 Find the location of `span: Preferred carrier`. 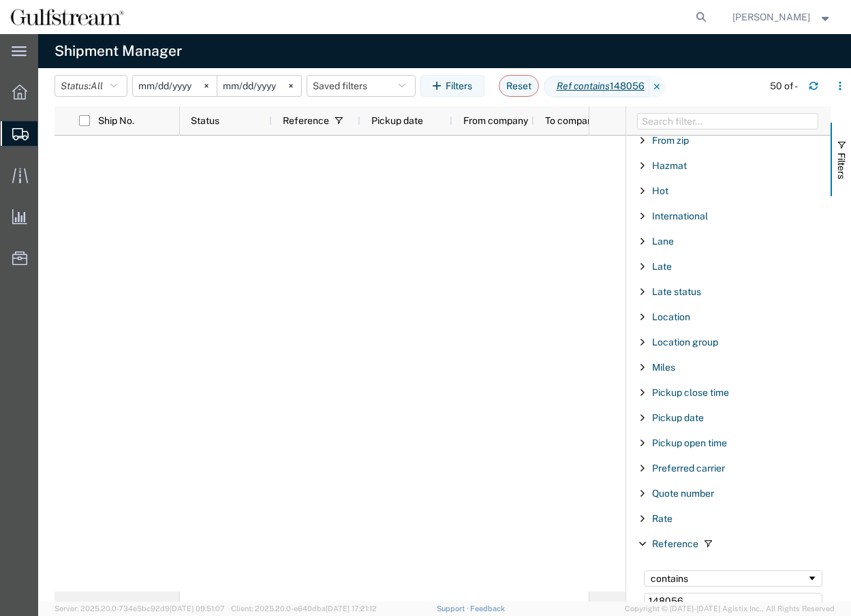

span: Preferred carrier is located at coordinates (688, 468).